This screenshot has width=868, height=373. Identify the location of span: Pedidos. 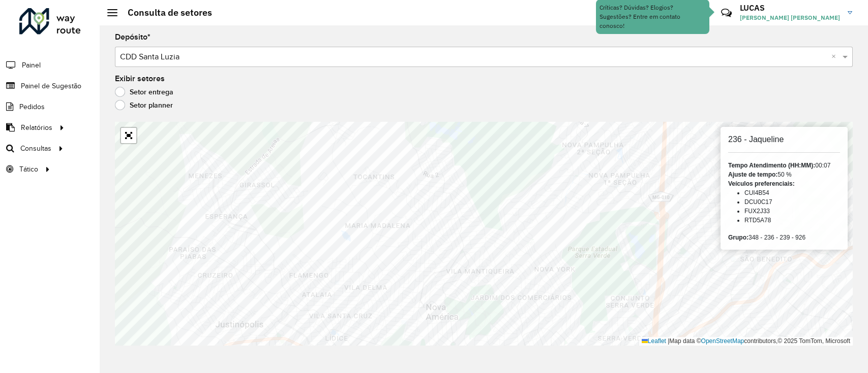
(32, 106).